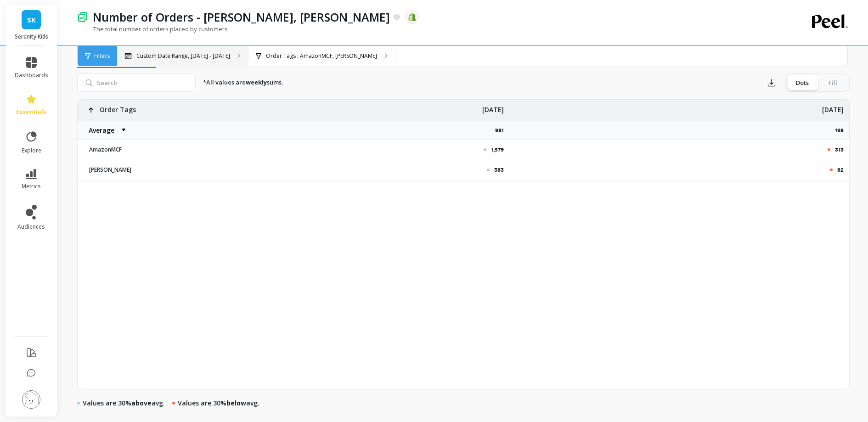 This screenshot has height=422, width=868. What do you see at coordinates (842, 130) in the screenshot?
I see `p: 198` at bounding box center [842, 130].